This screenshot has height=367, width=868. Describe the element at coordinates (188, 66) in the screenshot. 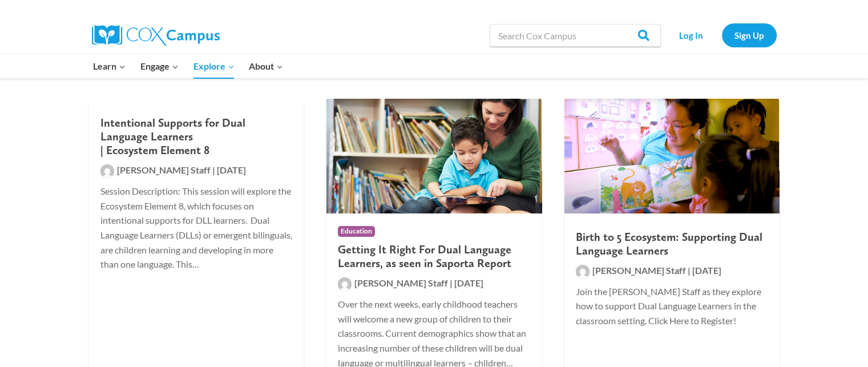

I see `nav: Primary Navigation` at that location.